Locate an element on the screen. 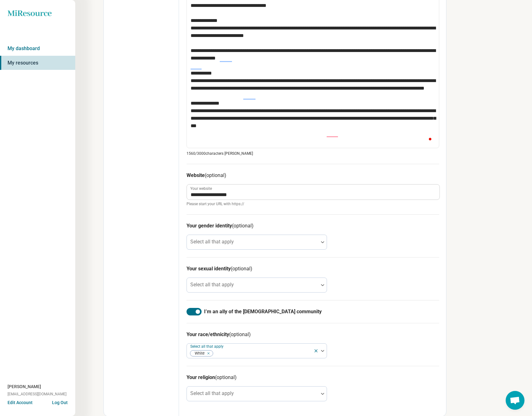  h3: Your gender identity is located at coordinates (313, 226).